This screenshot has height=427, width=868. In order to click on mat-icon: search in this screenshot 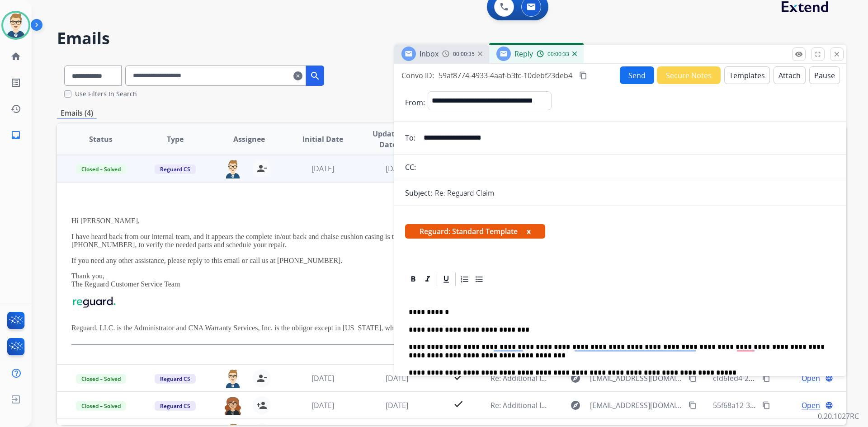, I will do `click(315, 76)`.